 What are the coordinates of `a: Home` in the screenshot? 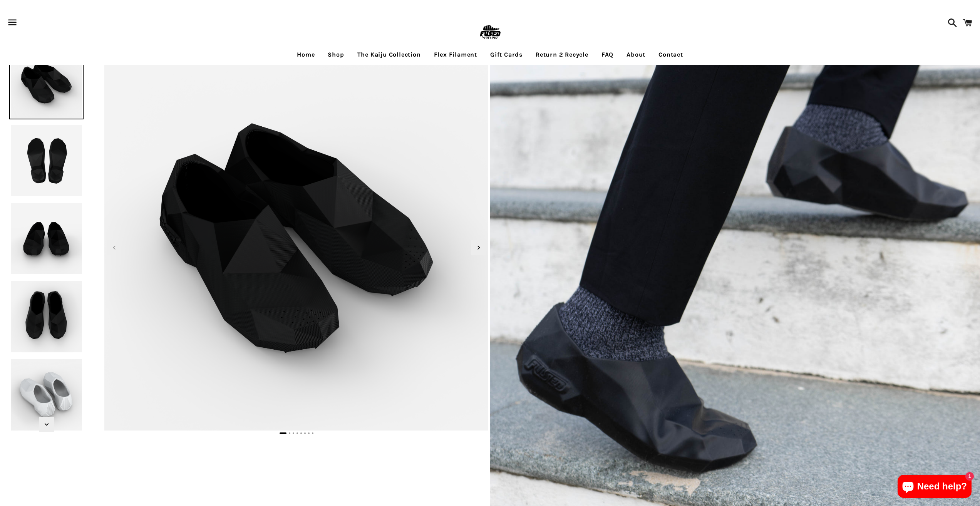 It's located at (306, 55).